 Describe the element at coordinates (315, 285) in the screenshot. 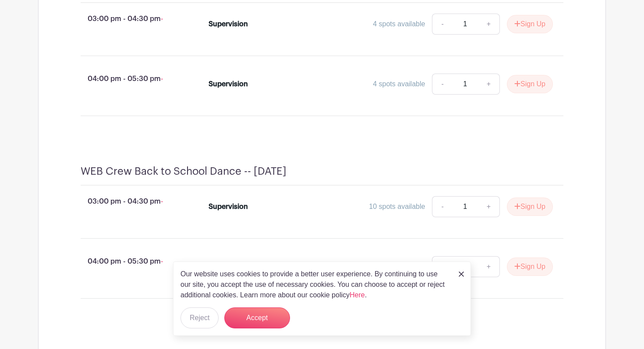

I see `p: Our website uses cookies to provide a better user experience. By continuing to use our site, you ...` at that location.